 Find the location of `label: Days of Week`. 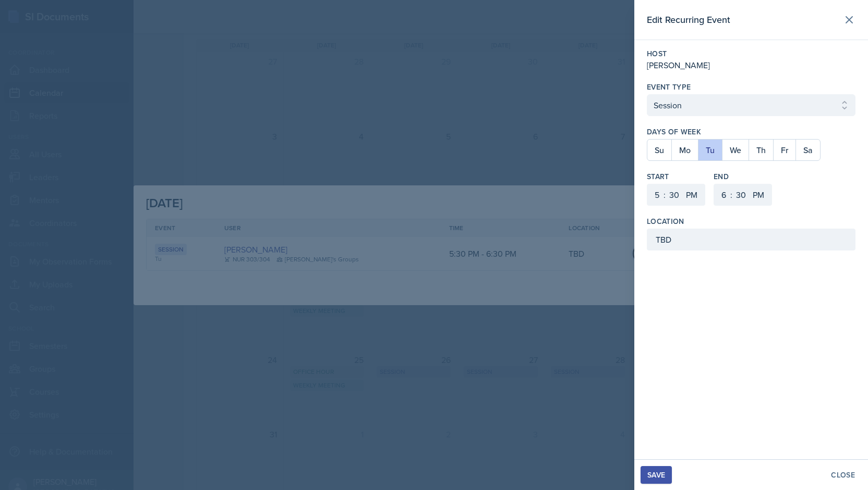

label: Days of Week is located at coordinates (751, 132).